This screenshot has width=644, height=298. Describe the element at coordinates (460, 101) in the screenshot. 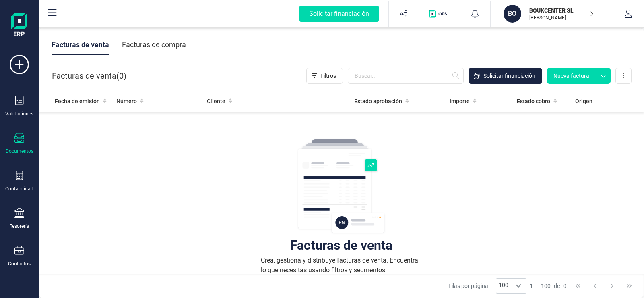

I see `span: Importe` at that location.